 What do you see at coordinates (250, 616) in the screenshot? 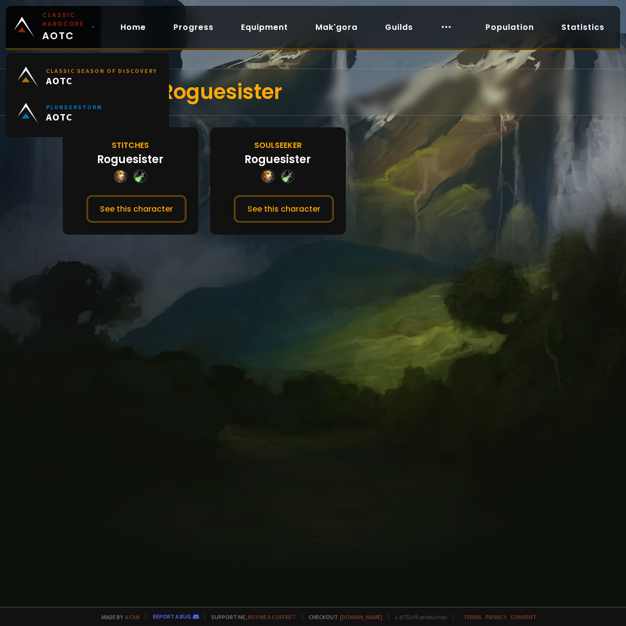
I see `span: Support me,` at bounding box center [250, 616].